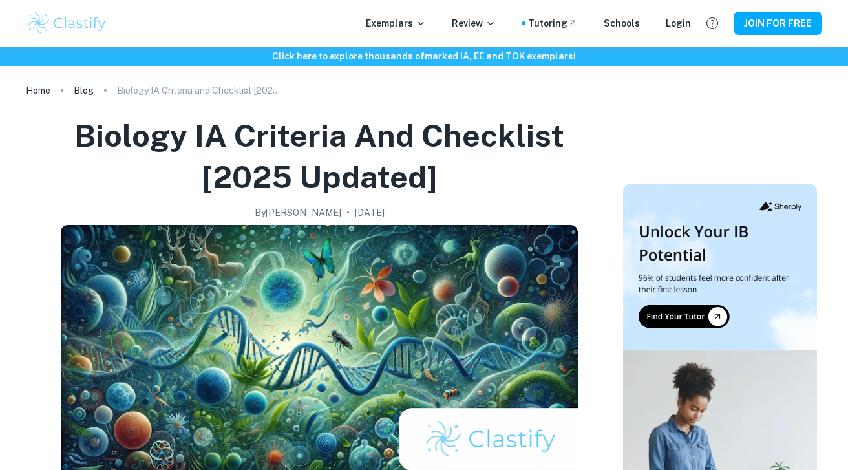 Image resolution: width=848 pixels, height=470 pixels. I want to click on a: Login, so click(678, 23).